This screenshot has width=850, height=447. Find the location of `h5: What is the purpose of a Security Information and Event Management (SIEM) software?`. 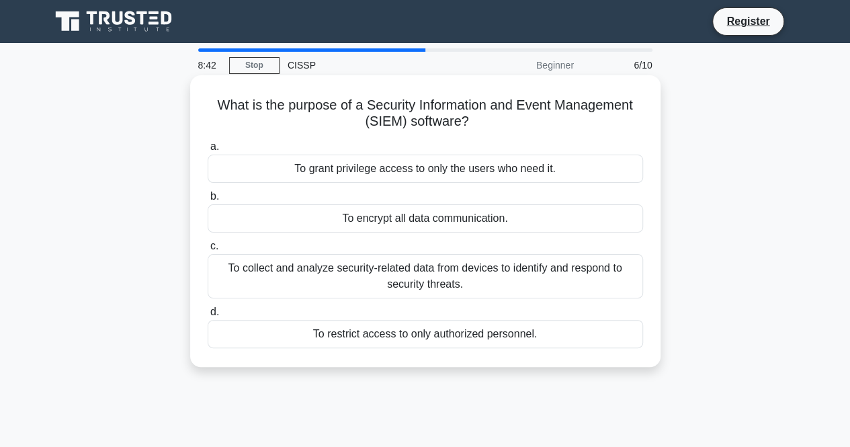

h5: What is the purpose of a Security Information and Event Management (SIEM) software? is located at coordinates (425, 114).